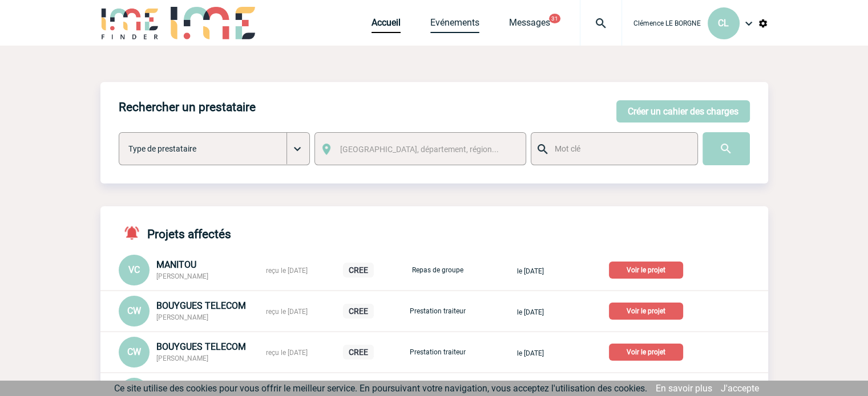  Describe the element at coordinates (386, 25) in the screenshot. I see `a: Accueil` at that location.